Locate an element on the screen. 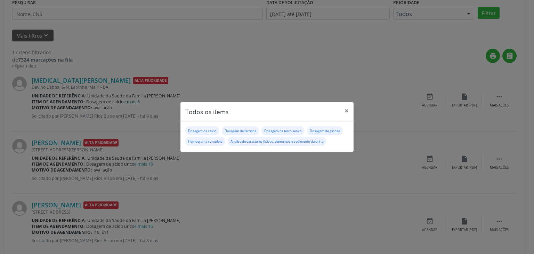  small: Analise de caracteres fisicos, elementos e sedimento da urina is located at coordinates (277, 141).